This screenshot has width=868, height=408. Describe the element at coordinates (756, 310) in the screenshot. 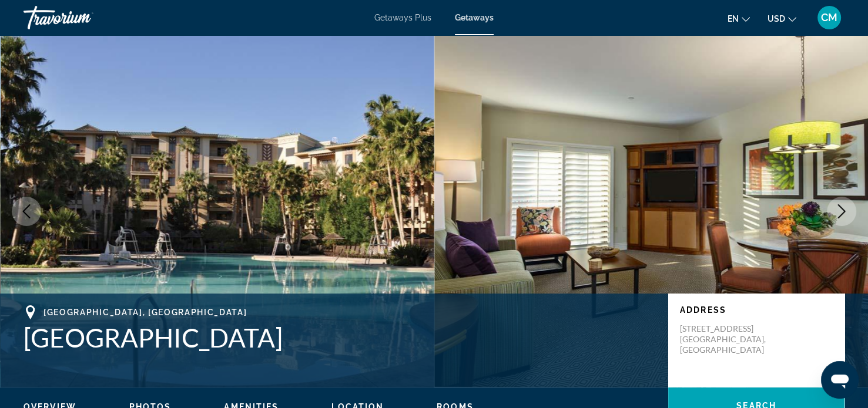

I see `p: Address` at that location.